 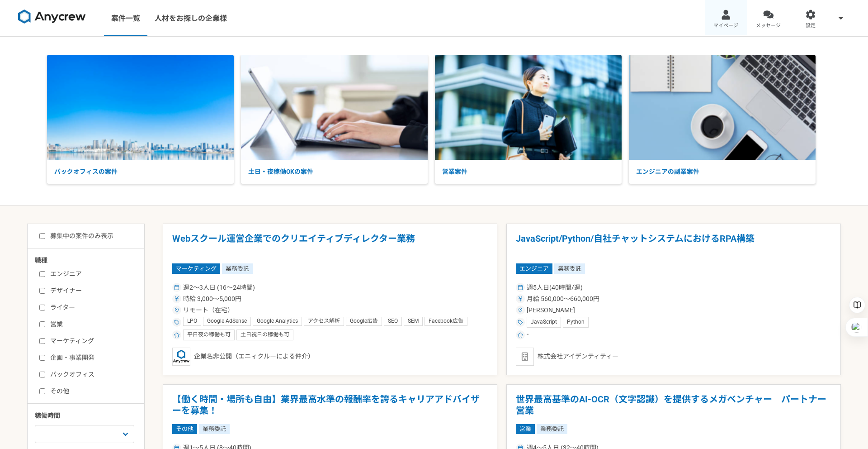 What do you see at coordinates (48, 416) in the screenshot?
I see `span: 稼働時間` at bounding box center [48, 416].